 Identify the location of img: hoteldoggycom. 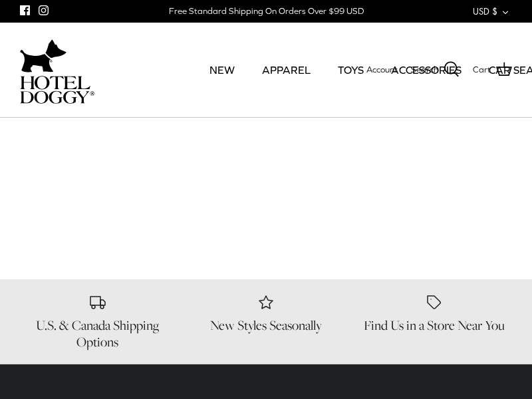
(57, 90).